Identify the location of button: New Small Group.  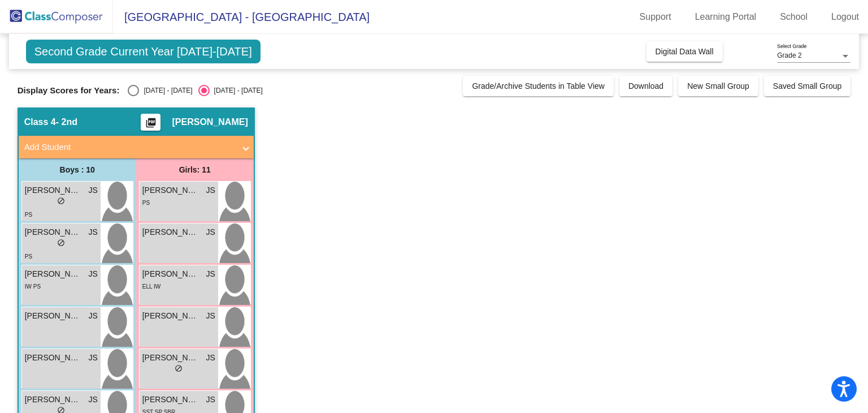
(718, 86).